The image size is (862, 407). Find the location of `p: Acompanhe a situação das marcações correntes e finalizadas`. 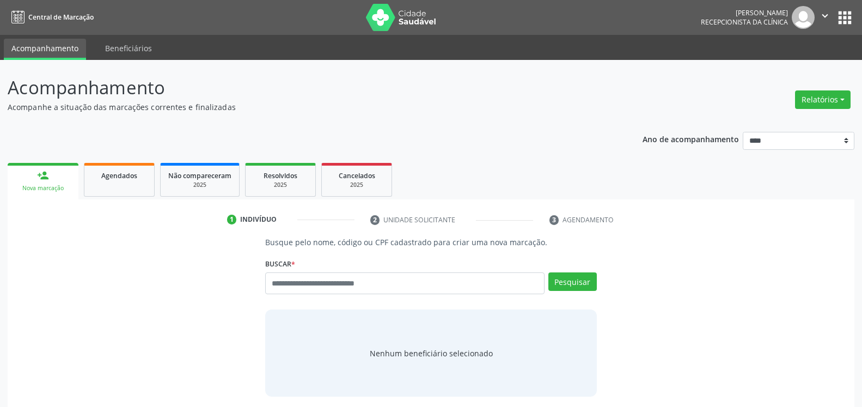

p: Acompanhe a situação das marcações correntes e finalizadas is located at coordinates (304, 107).